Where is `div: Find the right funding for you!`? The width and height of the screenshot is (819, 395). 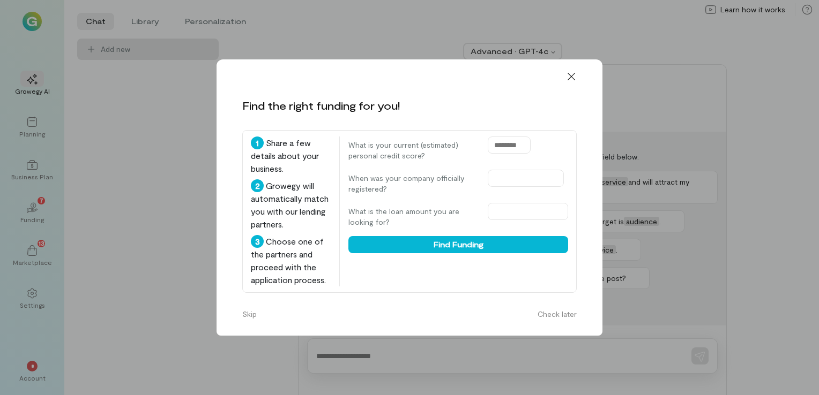 div: Find the right funding for you! is located at coordinates (321, 106).